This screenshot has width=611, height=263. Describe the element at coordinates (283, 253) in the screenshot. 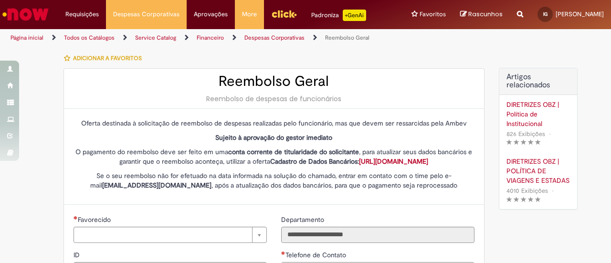

I see `span: Obrigatório Preenchido` at that location.